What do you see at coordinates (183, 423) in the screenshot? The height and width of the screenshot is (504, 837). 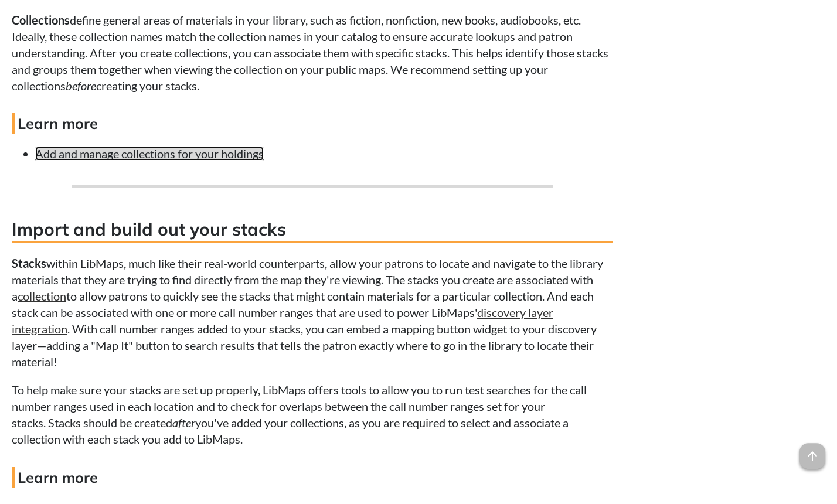 I see `em: after` at bounding box center [183, 423].